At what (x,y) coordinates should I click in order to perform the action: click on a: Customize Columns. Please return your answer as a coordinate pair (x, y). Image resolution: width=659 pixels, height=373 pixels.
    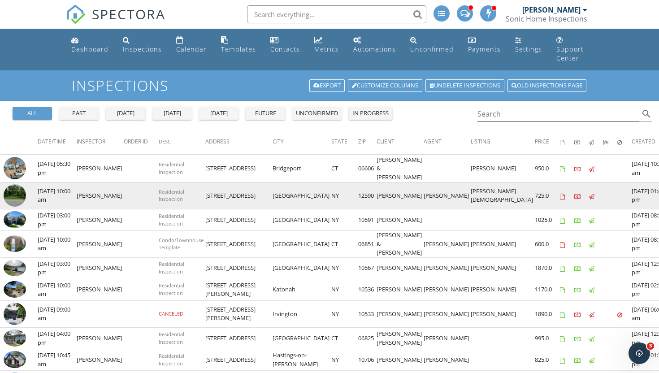
    Looking at the image, I should click on (385, 86).